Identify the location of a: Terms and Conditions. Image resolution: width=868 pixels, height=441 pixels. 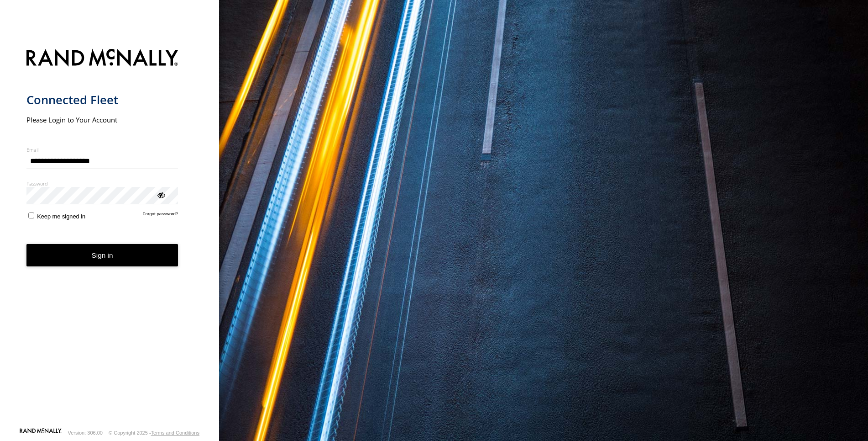
(176, 433).